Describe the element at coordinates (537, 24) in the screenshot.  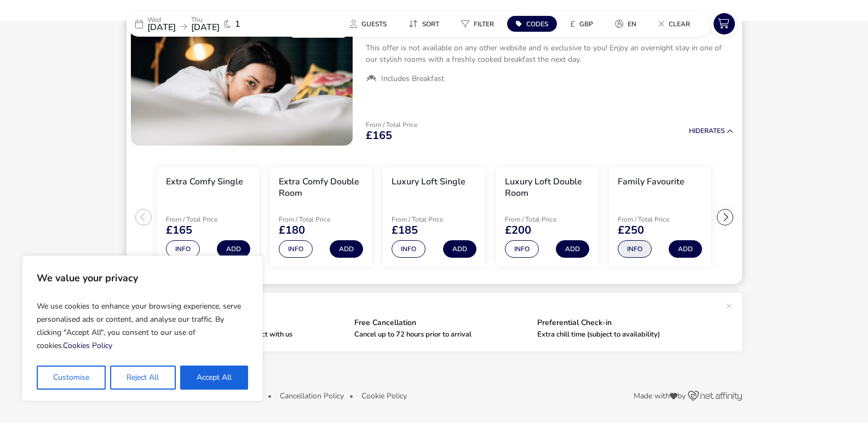
I see `span: Codes` at that location.